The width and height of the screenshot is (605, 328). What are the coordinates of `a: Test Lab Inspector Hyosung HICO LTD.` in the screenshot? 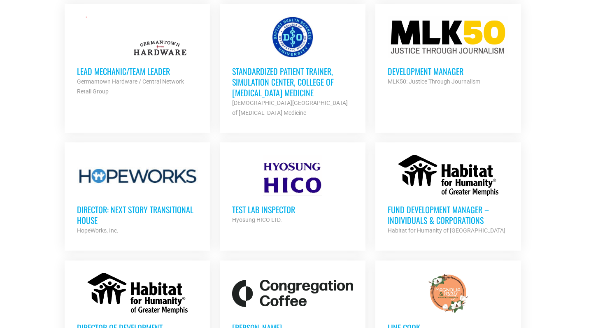 It's located at (292, 190).